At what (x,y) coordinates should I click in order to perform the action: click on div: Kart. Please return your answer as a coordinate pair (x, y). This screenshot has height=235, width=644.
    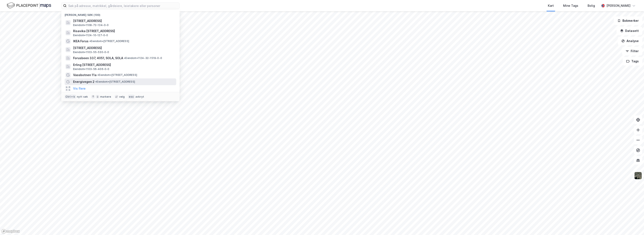
    Looking at the image, I should click on (551, 6).